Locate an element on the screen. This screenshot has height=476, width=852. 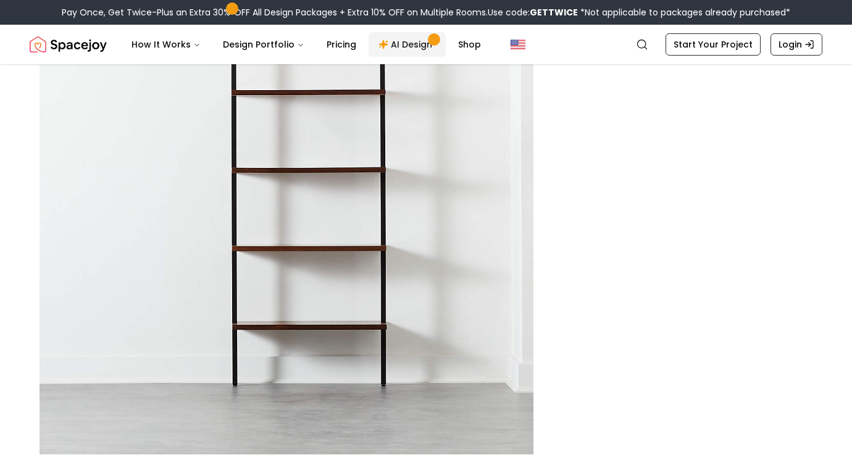
a: Spacejoy is located at coordinates (68, 44).